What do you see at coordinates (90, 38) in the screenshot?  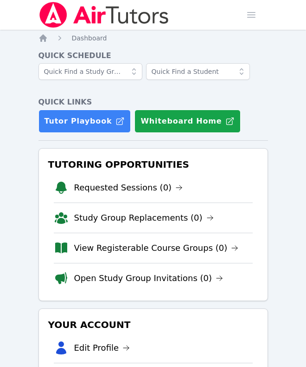 I see `span: Dashboard` at bounding box center [90, 38].